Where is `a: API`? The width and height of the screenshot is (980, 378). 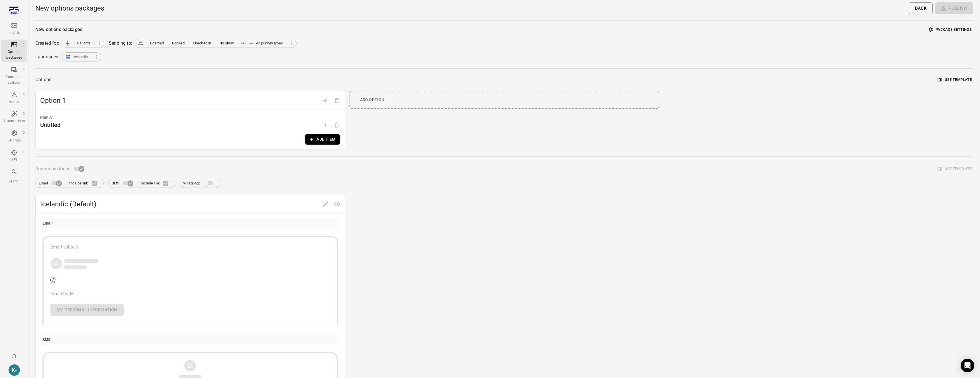 a: API is located at coordinates (14, 156).